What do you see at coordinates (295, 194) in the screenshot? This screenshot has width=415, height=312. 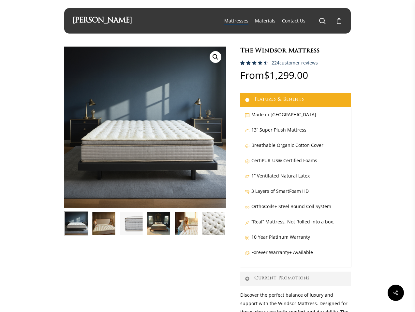 I see `p: 3 Layers of SmartFoam HD` at bounding box center [295, 194].